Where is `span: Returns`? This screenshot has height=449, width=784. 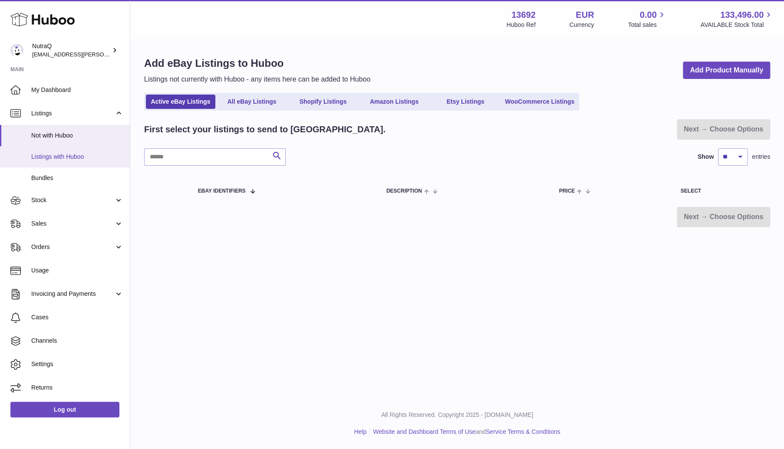
span: Returns is located at coordinates (77, 388).